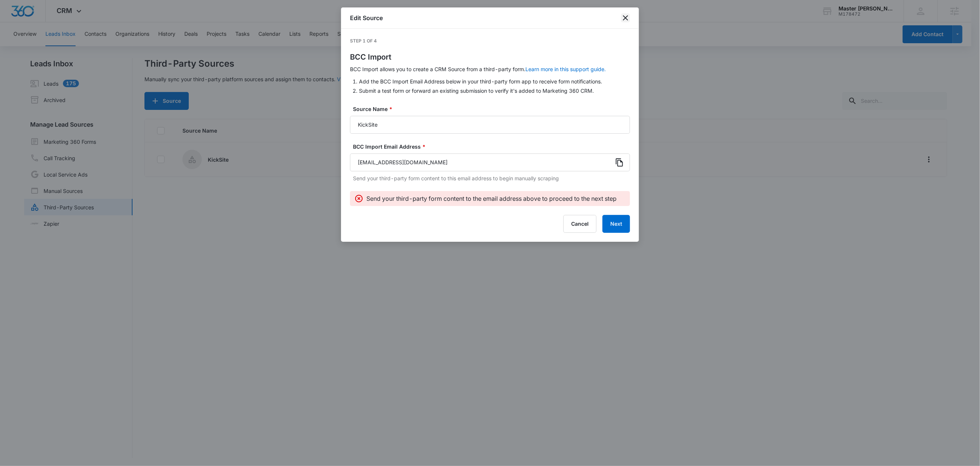 This screenshot has width=980, height=466. I want to click on p: BCC Import allows you to create a CRM Source from a third-party form., so click(490, 69).